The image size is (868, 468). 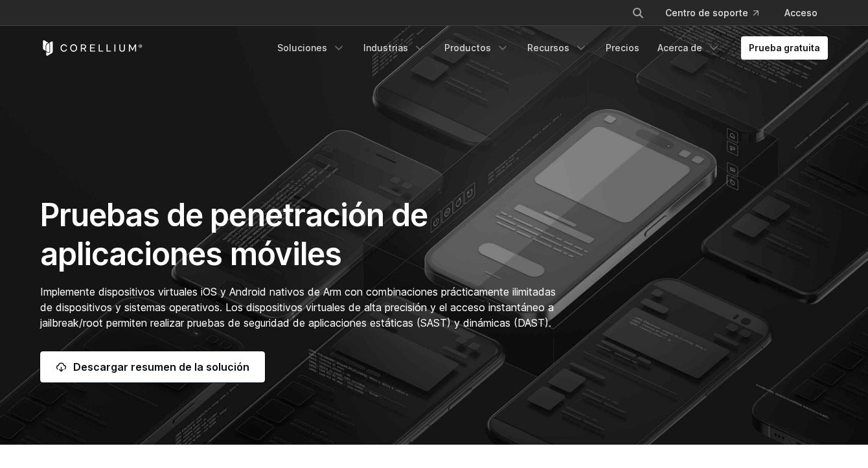 What do you see at coordinates (162, 367) in the screenshot?
I see `font: Descargar resumen de la solución` at bounding box center [162, 367].